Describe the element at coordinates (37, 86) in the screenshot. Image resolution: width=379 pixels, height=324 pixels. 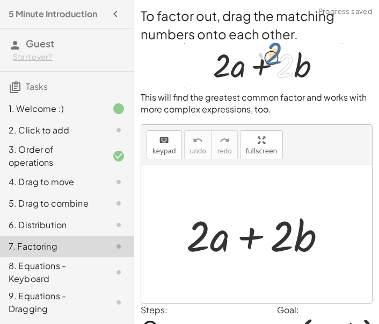
I see `span: Tasks` at that location.